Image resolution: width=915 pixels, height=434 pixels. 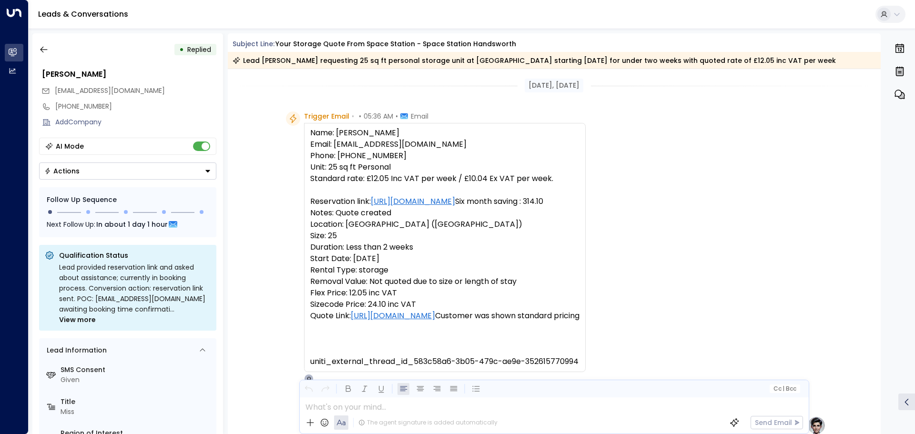 What do you see at coordinates (428, 423) in the screenshot?
I see `div: The agent signature is added automatically` at bounding box center [428, 423].